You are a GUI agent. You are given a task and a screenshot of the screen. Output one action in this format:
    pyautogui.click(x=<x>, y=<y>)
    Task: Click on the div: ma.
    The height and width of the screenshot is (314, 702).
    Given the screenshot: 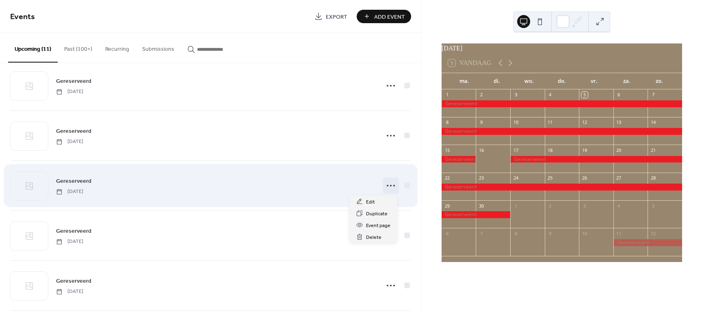 What is the action you would take?
    pyautogui.click(x=464, y=81)
    